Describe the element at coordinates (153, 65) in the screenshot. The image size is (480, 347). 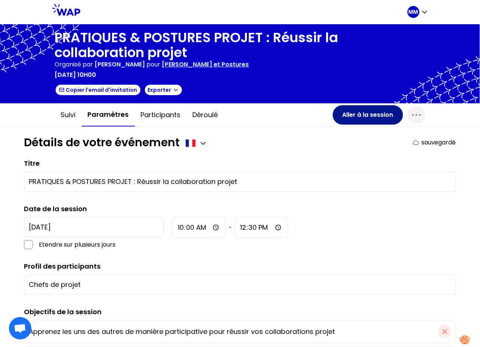
I see `p: pour` at that location.